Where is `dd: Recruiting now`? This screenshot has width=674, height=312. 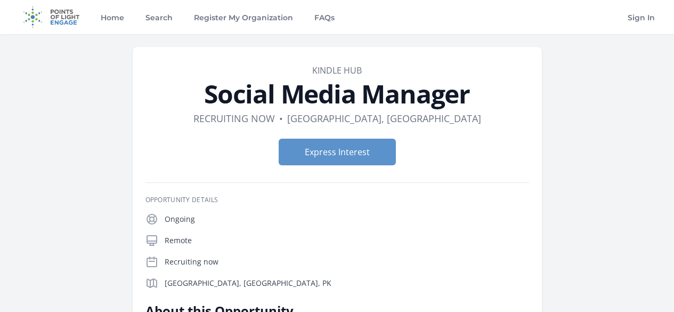
dd: Recruiting now is located at coordinates (234, 118).